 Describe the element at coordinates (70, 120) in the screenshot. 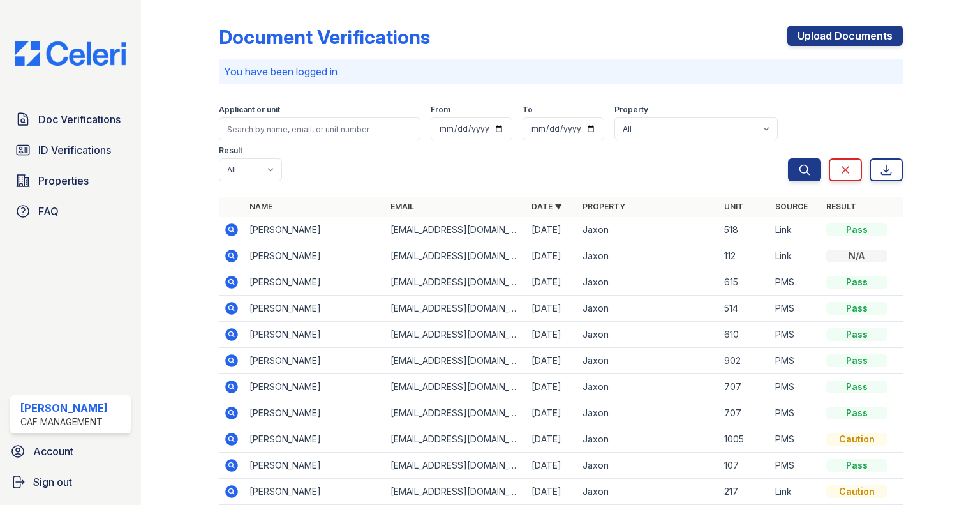

I see `a: Doc Verifications` at that location.